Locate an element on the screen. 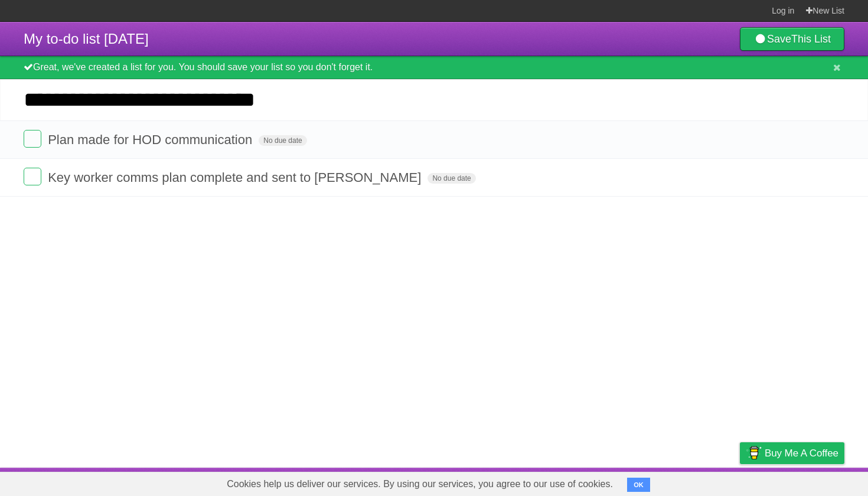 The height and width of the screenshot is (496, 868). a: Developers is located at coordinates (645, 482).